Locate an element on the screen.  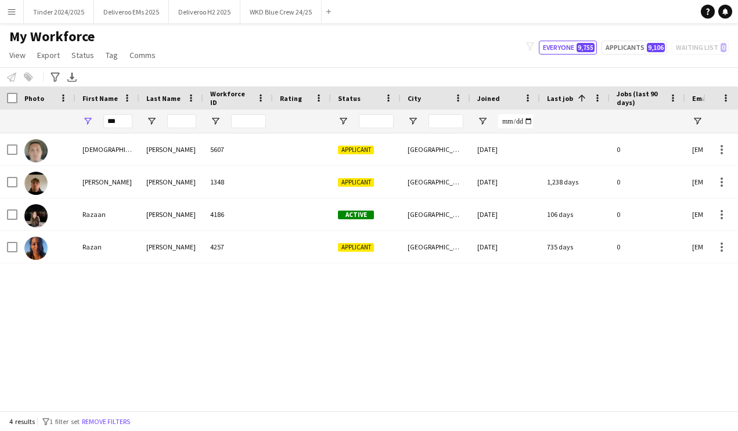
img: Razan Ahmed is located at coordinates (36, 248).